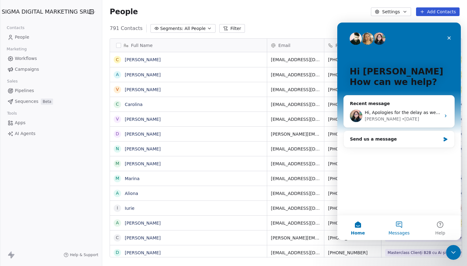 This screenshot has height=266, width=467. I want to click on span: Help, so click(103, 210).